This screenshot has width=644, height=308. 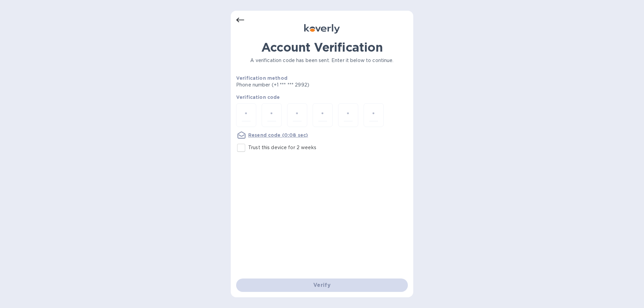 I want to click on u: Resend code (0:08 sec), so click(x=278, y=135).